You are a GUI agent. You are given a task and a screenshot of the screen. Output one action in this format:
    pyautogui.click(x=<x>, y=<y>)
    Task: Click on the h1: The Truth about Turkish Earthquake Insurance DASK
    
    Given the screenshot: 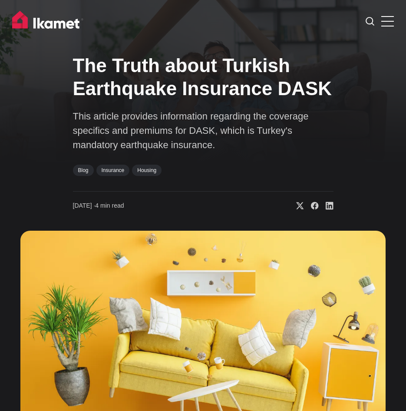 What is the action you would take?
    pyautogui.click(x=203, y=77)
    